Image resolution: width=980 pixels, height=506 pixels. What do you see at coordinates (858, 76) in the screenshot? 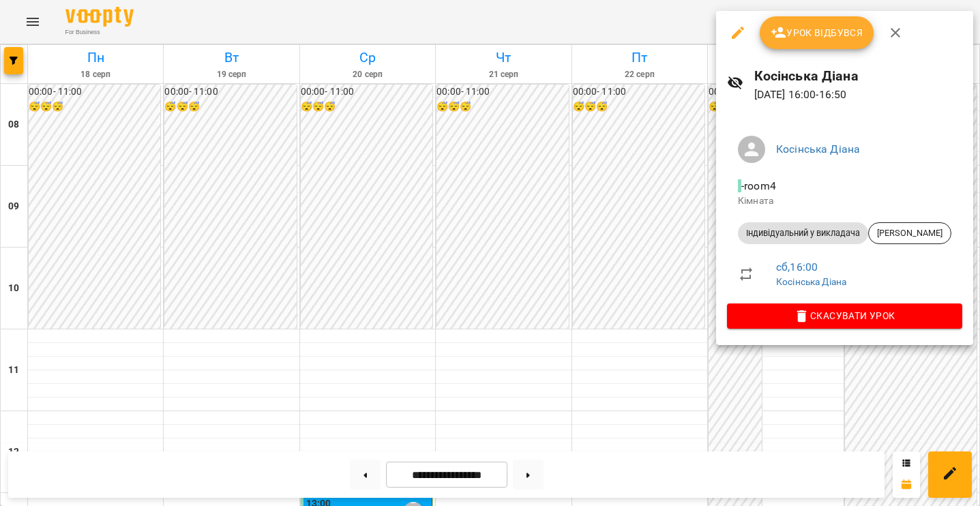
I see `h6: Косінська Діана` at bounding box center [858, 76].